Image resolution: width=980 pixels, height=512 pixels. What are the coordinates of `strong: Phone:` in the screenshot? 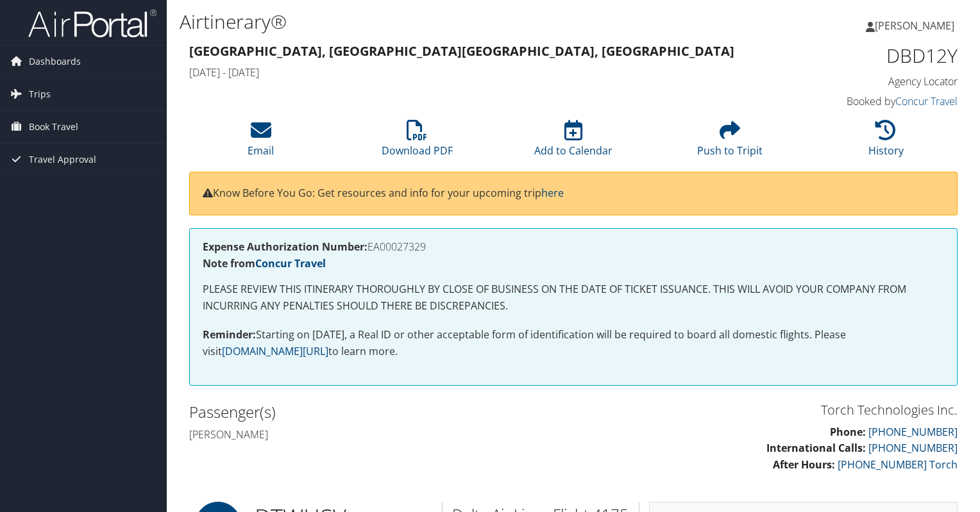 It's located at (847, 432).